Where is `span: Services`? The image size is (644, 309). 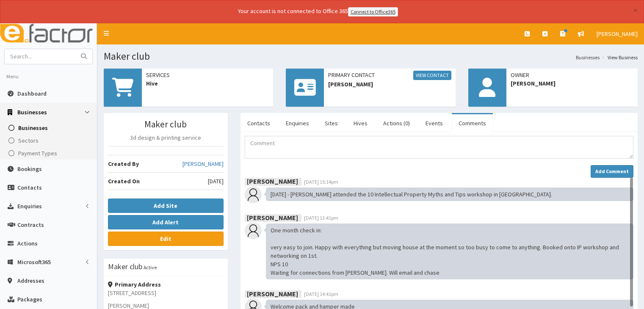
span: Services is located at coordinates (208, 75).